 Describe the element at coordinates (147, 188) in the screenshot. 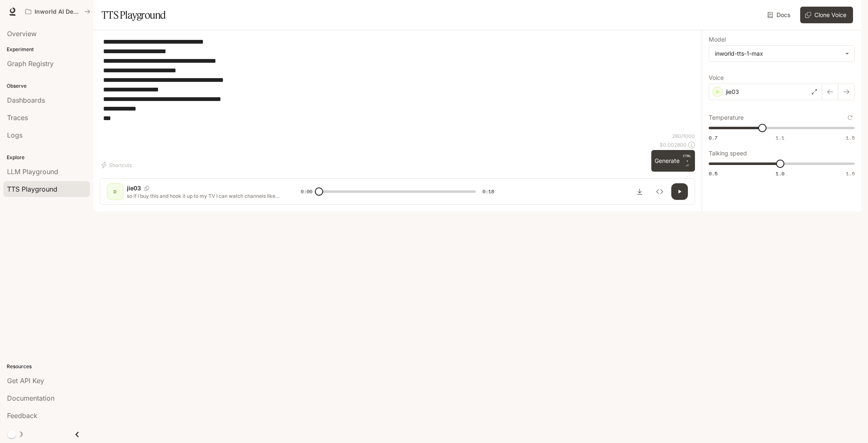

I see `button: Copy Voice ID` at that location.